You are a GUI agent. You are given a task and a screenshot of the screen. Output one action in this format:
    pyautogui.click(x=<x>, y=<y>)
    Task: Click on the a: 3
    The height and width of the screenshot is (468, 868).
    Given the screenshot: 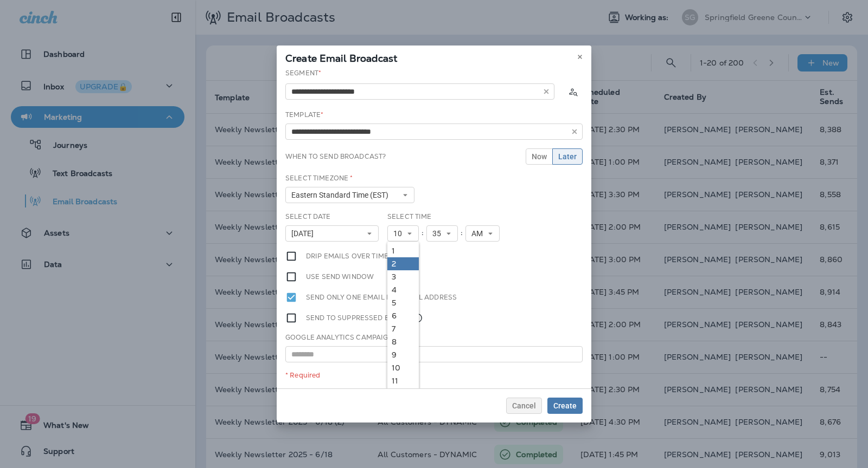 What is the action you would take?
    pyautogui.click(x=403, y=277)
    